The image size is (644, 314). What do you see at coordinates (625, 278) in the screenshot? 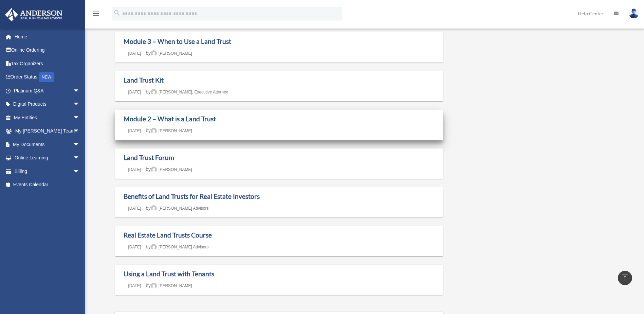
I see `i: vertical_align_top` at bounding box center [625, 278].